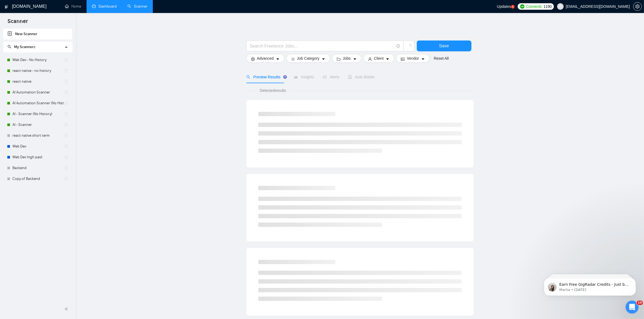  Describe the element at coordinates (38, 114) in the screenshot. I see `li: AI - Scanner (No History)` at that location.